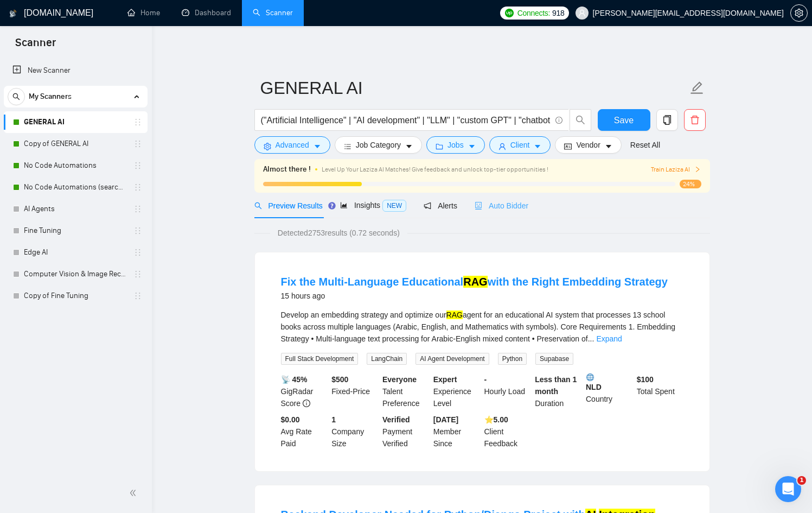  I want to click on span: Save, so click(624, 120).